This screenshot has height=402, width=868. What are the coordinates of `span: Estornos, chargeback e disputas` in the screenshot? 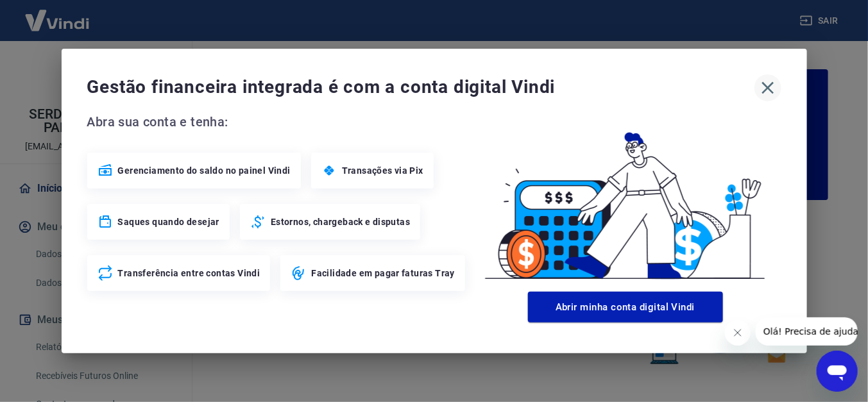 It's located at (340, 222).